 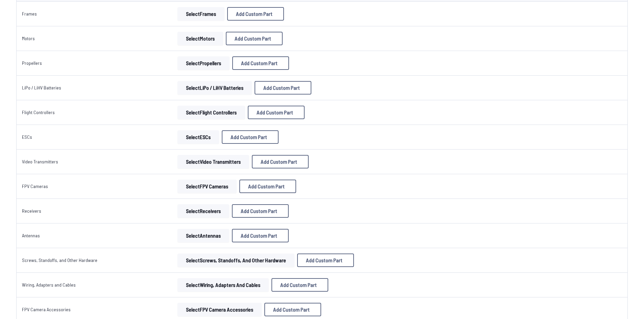 I want to click on a: SelectESCs, so click(x=198, y=137).